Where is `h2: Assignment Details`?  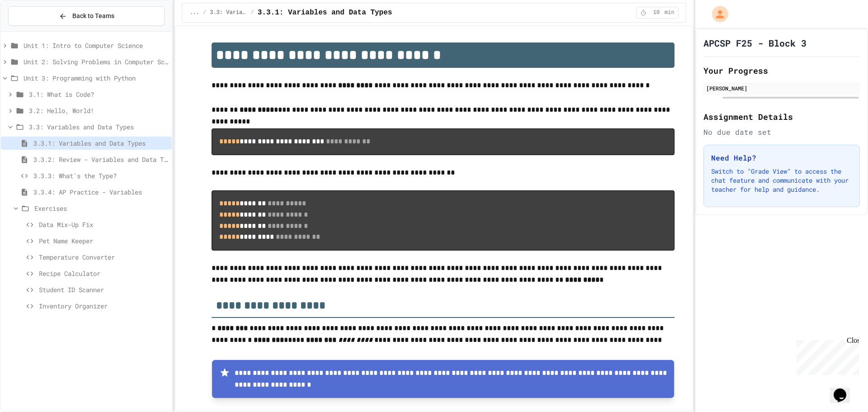
h2: Assignment Details is located at coordinates (782, 117).